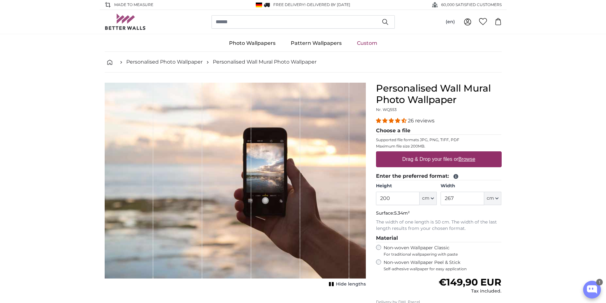  I want to click on p: Supported file formats JPG, PNG, TIFF, PDF, so click(439, 140).